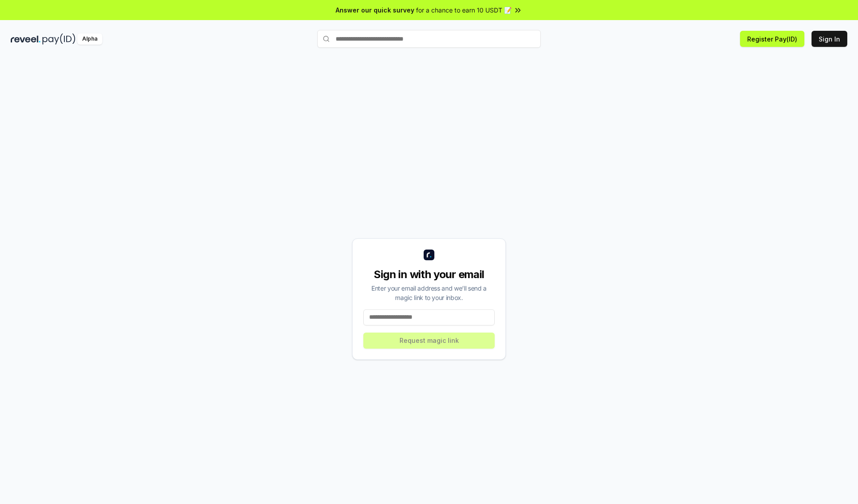  Describe the element at coordinates (772, 39) in the screenshot. I see `button: Register Pay(ID)` at that location.